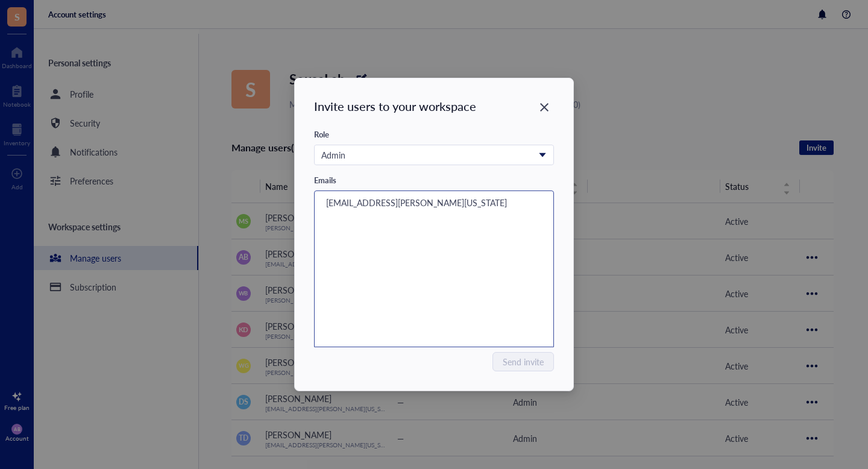  I want to click on button: Close, so click(545, 108).